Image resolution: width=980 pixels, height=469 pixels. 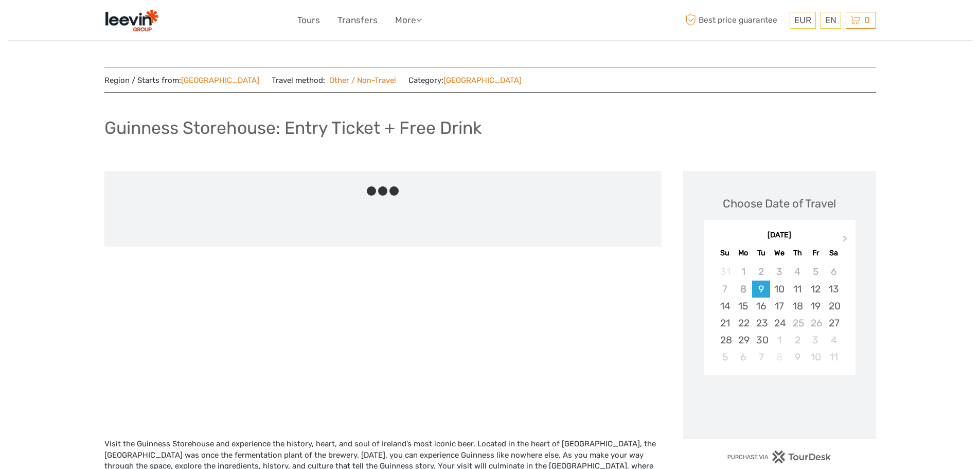 What do you see at coordinates (743, 271) in the screenshot?
I see `div: Not available Monday, September 1st, 2025` at bounding box center [743, 271].